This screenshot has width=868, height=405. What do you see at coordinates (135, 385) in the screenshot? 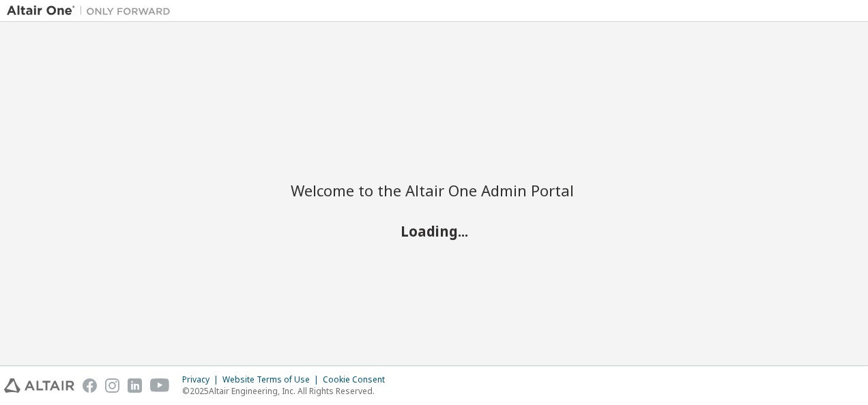
I see `img: linkedin.svg` at bounding box center [135, 385].